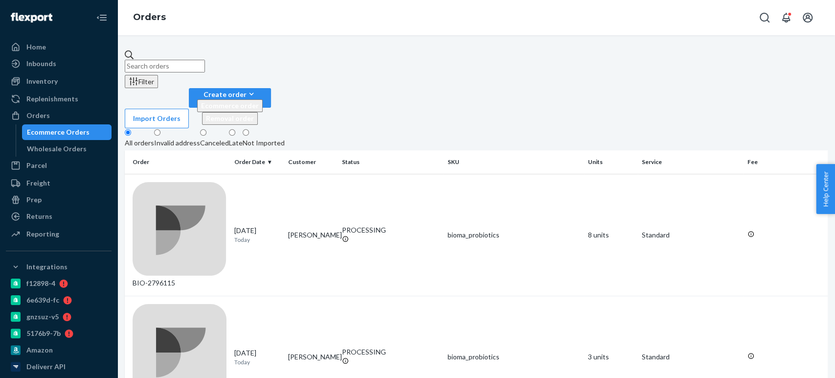  What do you see at coordinates (59, 316) in the screenshot?
I see `a: gnzsuz-v5` at bounding box center [59, 316].